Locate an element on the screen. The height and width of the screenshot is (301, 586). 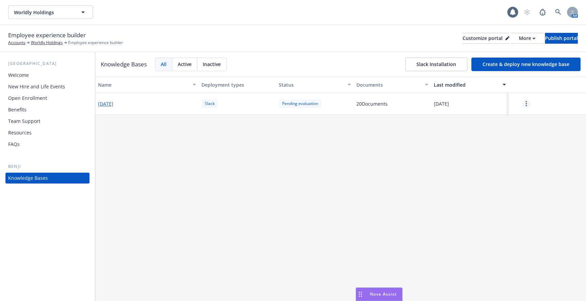
button: Last modified is located at coordinates (469, 85).